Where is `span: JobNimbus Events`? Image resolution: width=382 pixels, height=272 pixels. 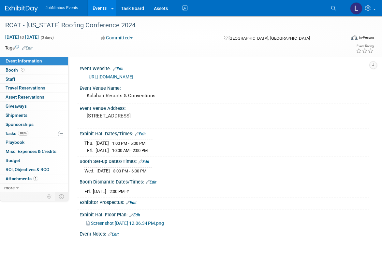 span: JobNimbus Events is located at coordinates (62, 8).